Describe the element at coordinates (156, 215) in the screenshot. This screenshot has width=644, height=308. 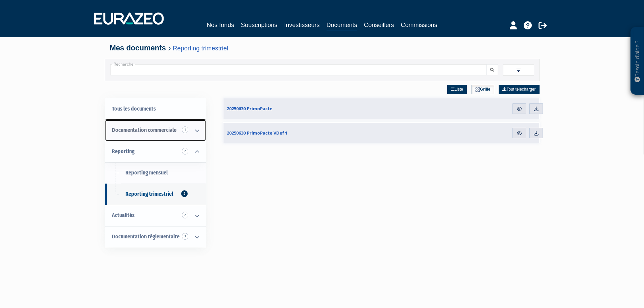
I see `a: Actualités 2` at that location.